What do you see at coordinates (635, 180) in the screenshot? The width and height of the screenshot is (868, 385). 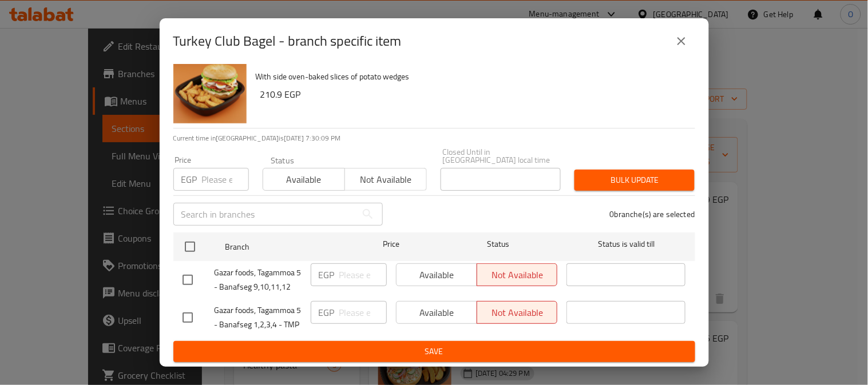 I see `span: Bulk update` at bounding box center [635, 180].